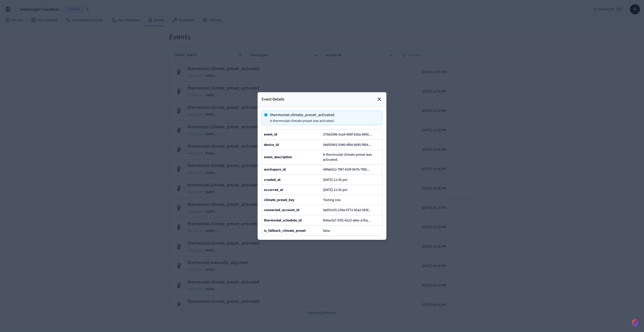  What do you see at coordinates (302, 114) in the screenshot?
I see `p: thermostat.climate_preset_activated` at bounding box center [302, 114].